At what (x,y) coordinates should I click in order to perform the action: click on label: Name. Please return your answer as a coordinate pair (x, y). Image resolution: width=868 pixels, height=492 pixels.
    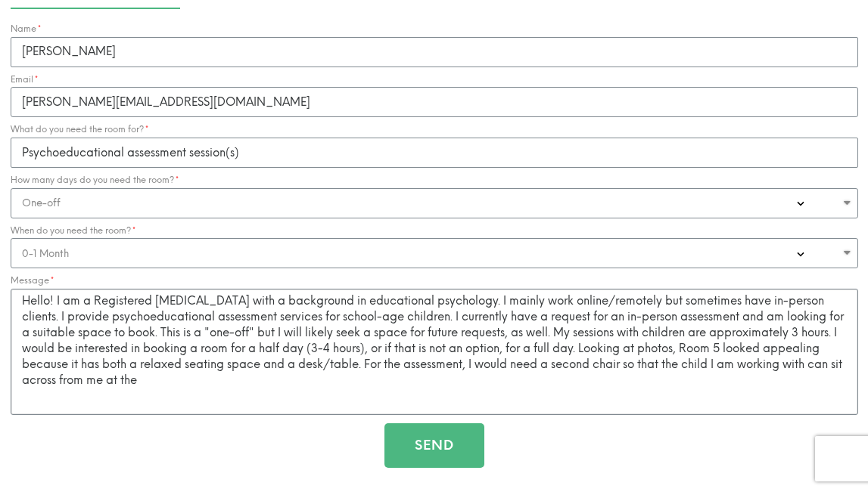
    Looking at the image, I should click on (26, 28).